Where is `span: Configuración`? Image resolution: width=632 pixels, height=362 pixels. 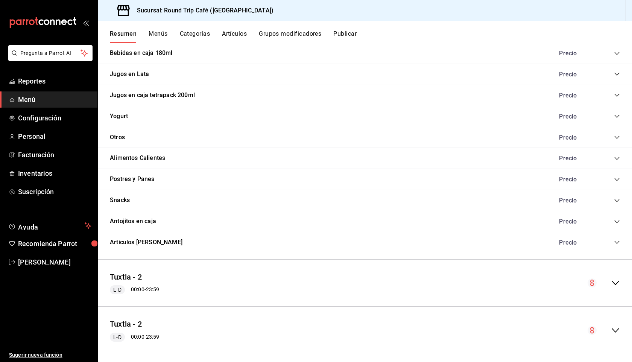
span: Configuración is located at coordinates (55, 118).